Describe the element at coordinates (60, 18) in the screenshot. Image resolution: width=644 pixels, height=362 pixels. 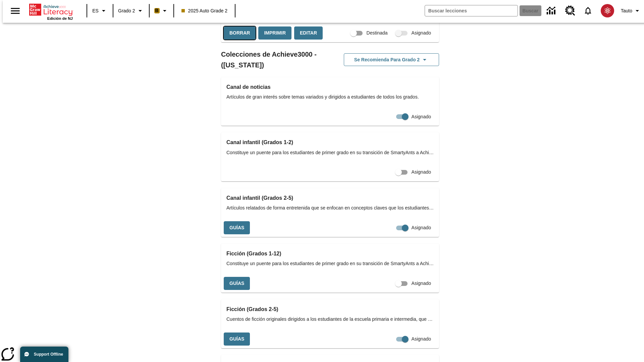
I see `span: Edición de NJ` at that location.